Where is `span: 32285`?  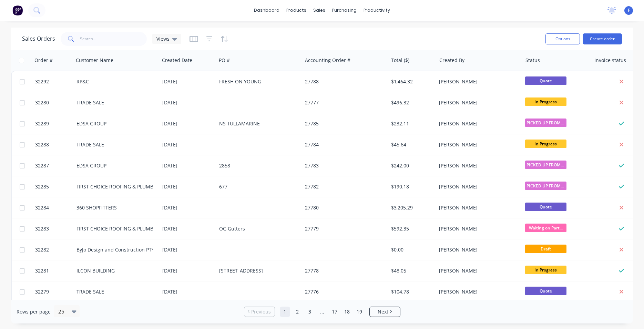
span: 32285 is located at coordinates (42, 187).